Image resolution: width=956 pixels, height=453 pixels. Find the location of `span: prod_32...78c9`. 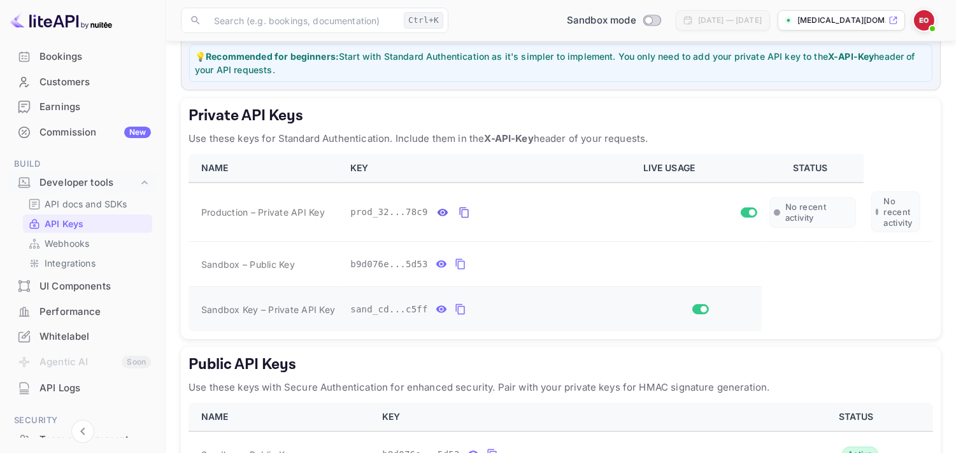

span: prod_32...78c9 is located at coordinates (389, 212).